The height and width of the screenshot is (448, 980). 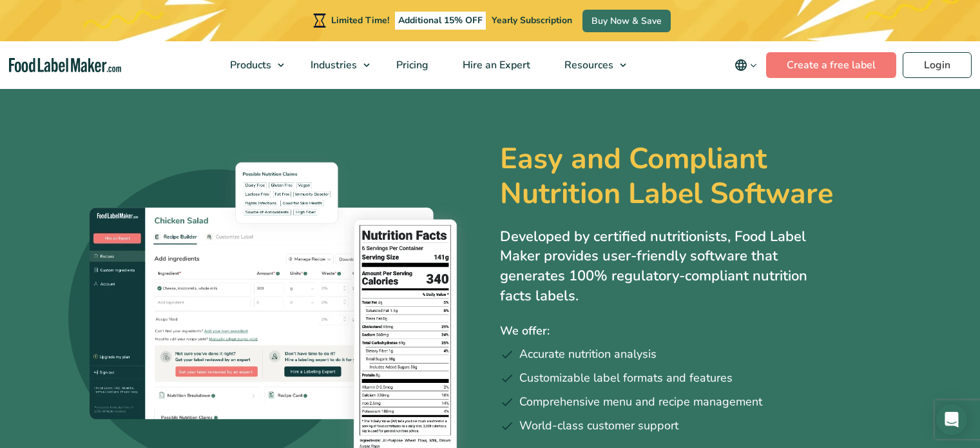 I want to click on a: Industries, so click(x=335, y=65).